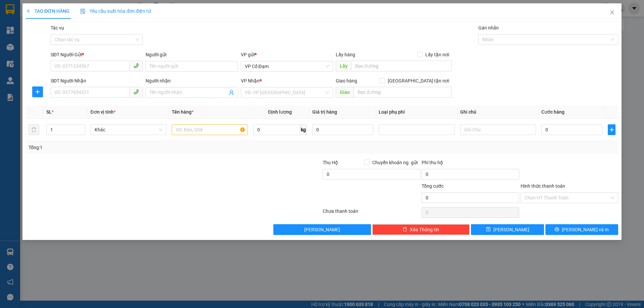 Image resolution: width=644 pixels, height=308 pixels. What do you see at coordinates (557, 230) in the screenshot?
I see `span: printer` at bounding box center [557, 230].